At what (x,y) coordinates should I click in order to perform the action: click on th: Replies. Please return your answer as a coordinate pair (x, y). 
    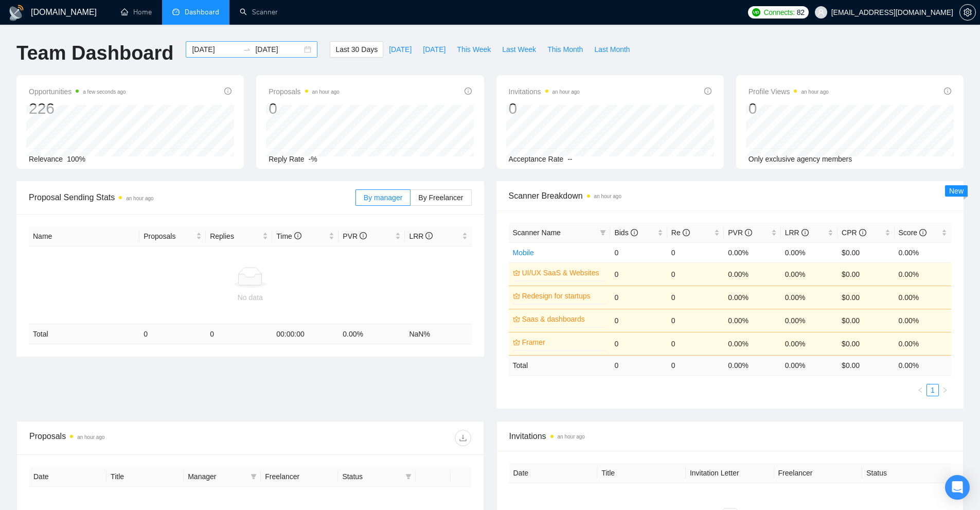
    Looking at the image, I should click on (239, 237).